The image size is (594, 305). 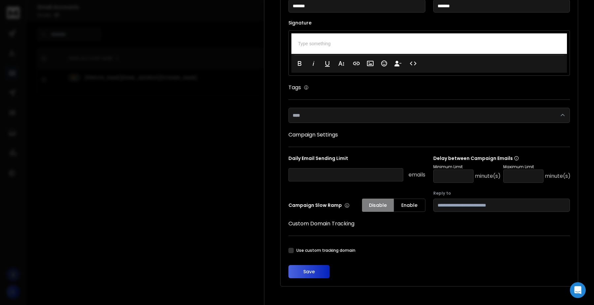 I want to click on label: Reply to, so click(x=502, y=193).